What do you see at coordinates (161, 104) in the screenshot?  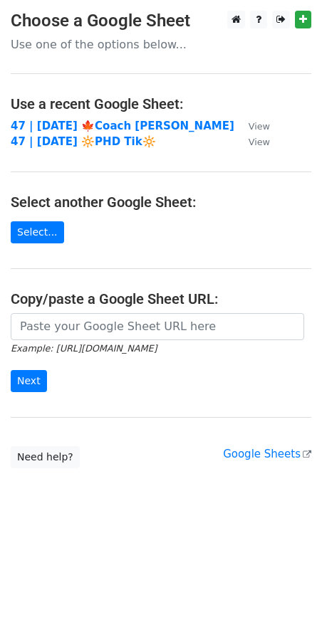 I see `h4: Use a recent Google Sheet:` at bounding box center [161, 104].